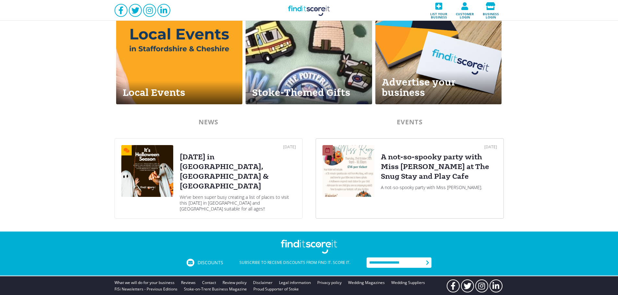  I want to click on div: Stoke-Themed Gifts, so click(309, 93).